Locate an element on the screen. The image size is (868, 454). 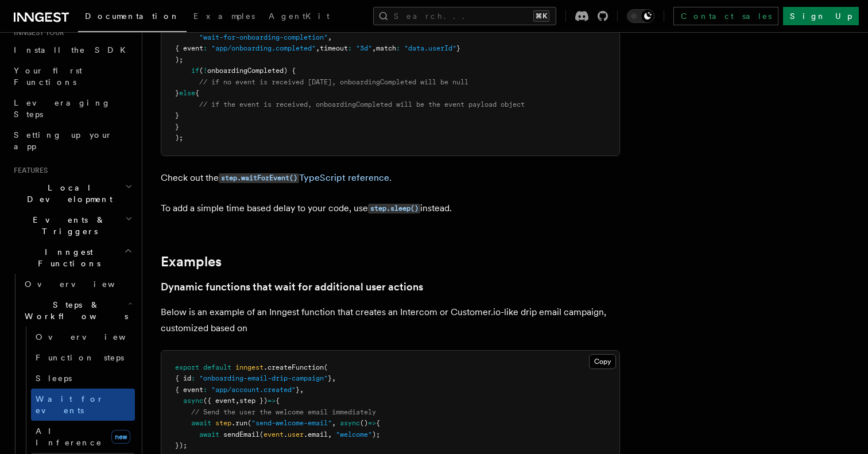
span: .run is located at coordinates (240, 423).